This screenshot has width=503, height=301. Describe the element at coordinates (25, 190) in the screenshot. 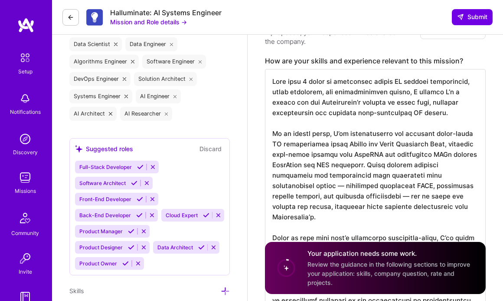

I see `div: Missions` at that location.